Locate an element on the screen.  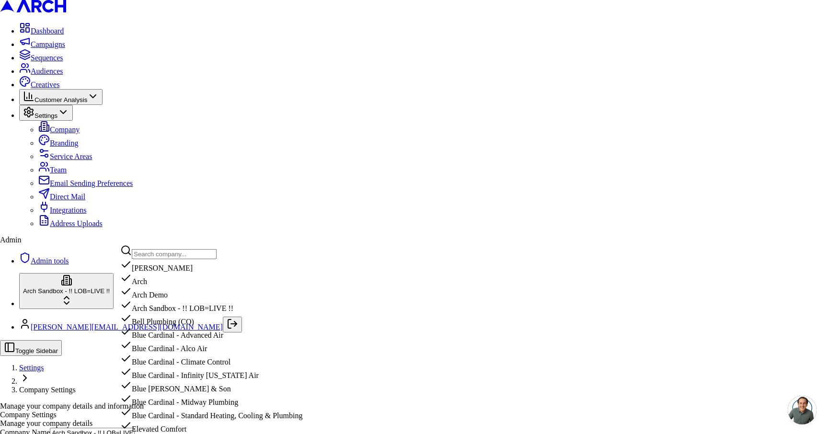
input: Search company... is located at coordinates (174, 254).